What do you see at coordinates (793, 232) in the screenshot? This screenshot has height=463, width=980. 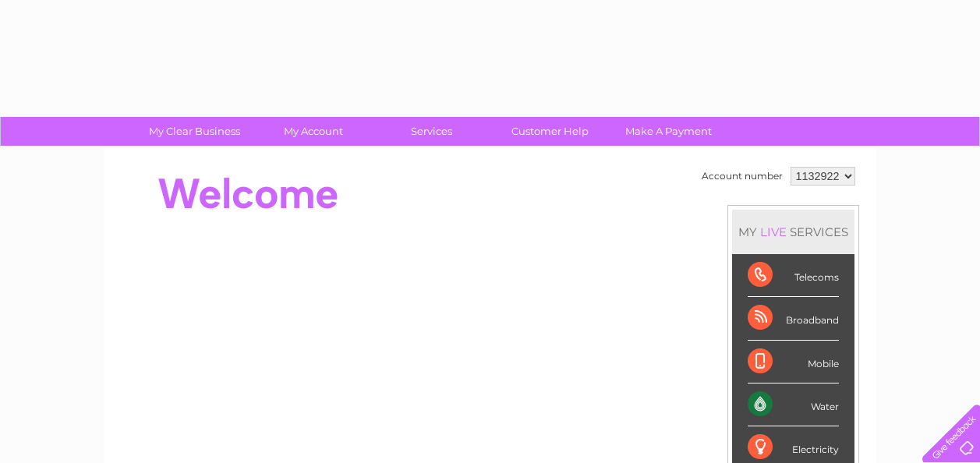 I see `div: MY SERVICES` at bounding box center [793, 232].